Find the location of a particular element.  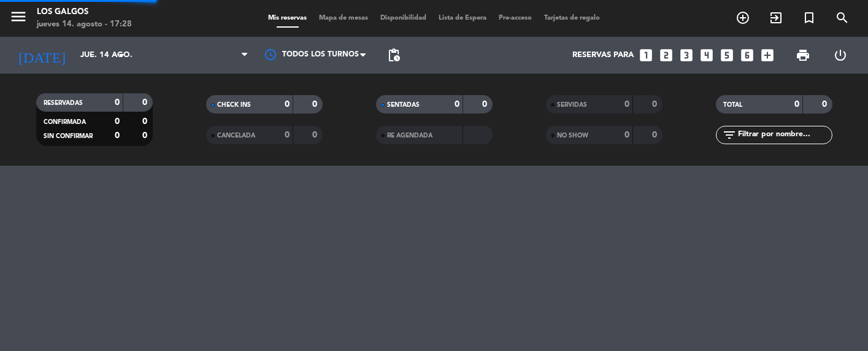

span: CANCELADA is located at coordinates (236, 136).